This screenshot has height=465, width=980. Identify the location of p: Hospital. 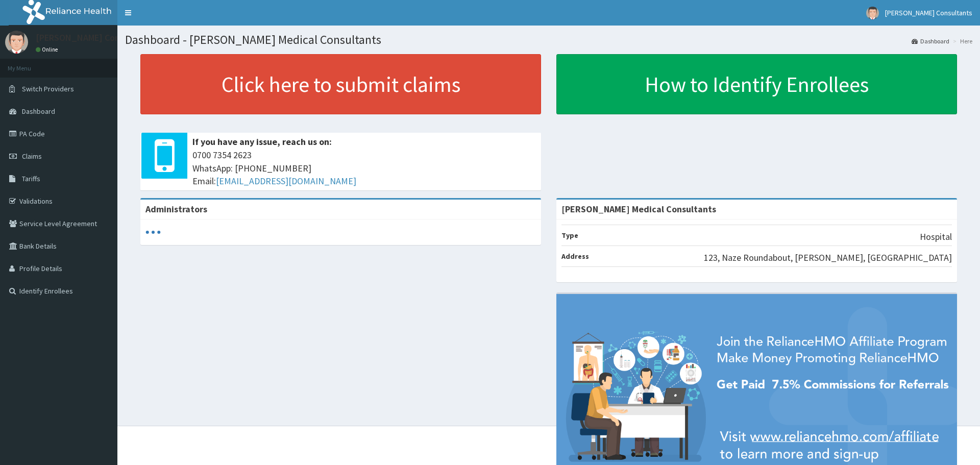
(936, 237).